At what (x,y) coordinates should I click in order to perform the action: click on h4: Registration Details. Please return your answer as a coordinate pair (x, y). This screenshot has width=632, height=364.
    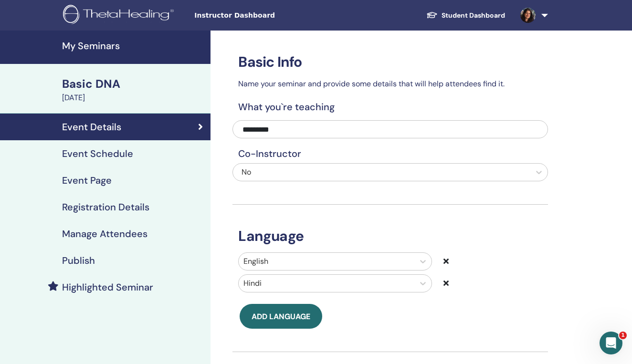
    Looking at the image, I should click on (106, 207).